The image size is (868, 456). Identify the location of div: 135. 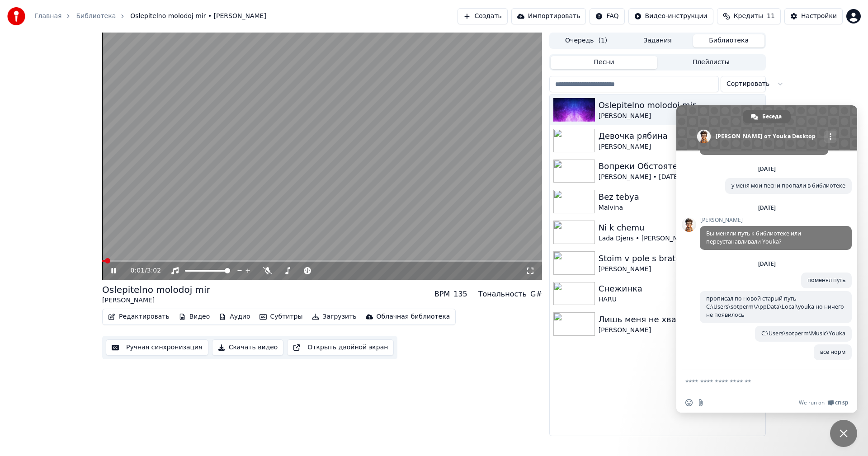
(460, 294).